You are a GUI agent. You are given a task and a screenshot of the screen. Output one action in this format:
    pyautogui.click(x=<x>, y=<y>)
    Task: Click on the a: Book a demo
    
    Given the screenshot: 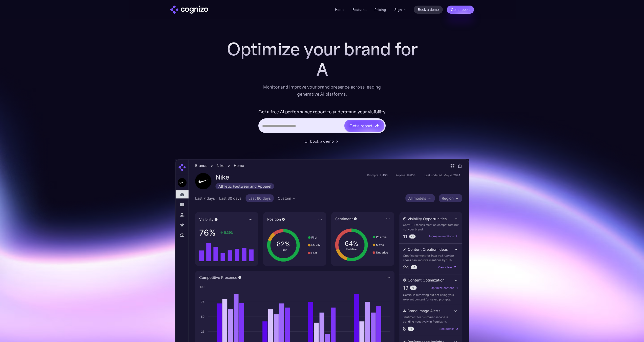 What is the action you would take?
    pyautogui.click(x=428, y=9)
    